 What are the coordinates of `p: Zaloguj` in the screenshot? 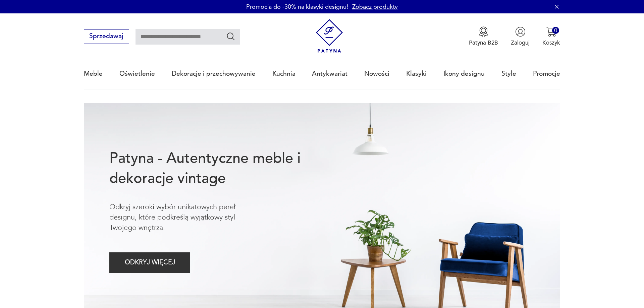 It's located at (520, 42).